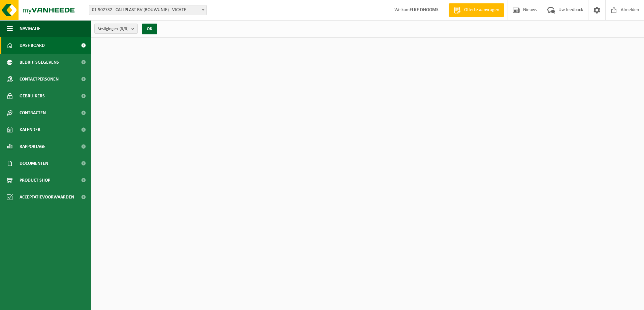 The width and height of the screenshot is (644, 310). What do you see at coordinates (34, 163) in the screenshot?
I see `span: Documenten` at bounding box center [34, 163].